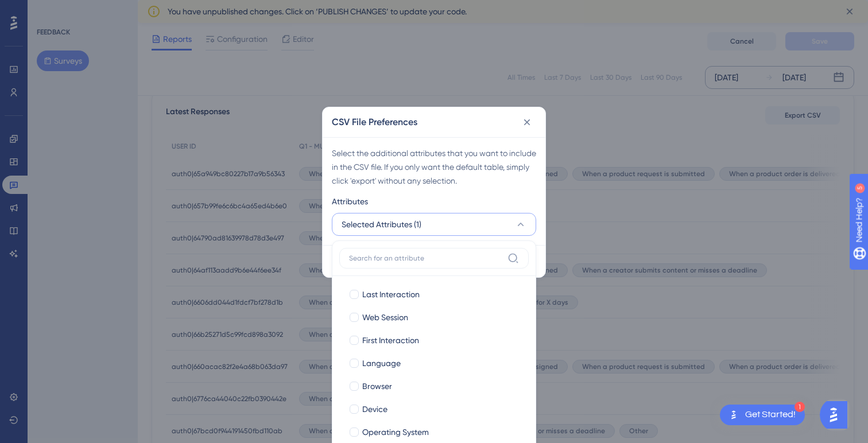  What do you see at coordinates (762, 415) in the screenshot?
I see `div: Open Get Started! checklist, remaining modules: 1` at bounding box center [762, 415].